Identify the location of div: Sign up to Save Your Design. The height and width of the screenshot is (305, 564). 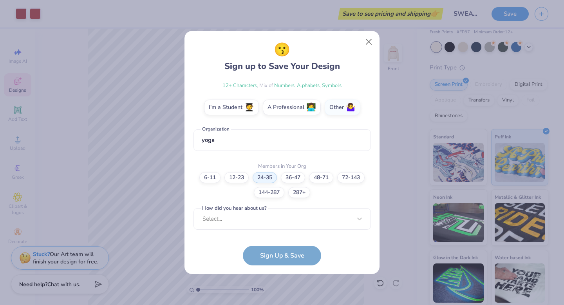
(282, 56).